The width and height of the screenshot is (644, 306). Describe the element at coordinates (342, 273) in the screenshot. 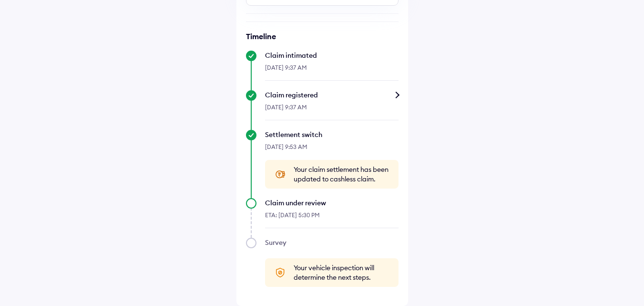

I see `span: Your vehicle inspection will determine the next steps.` at that location.